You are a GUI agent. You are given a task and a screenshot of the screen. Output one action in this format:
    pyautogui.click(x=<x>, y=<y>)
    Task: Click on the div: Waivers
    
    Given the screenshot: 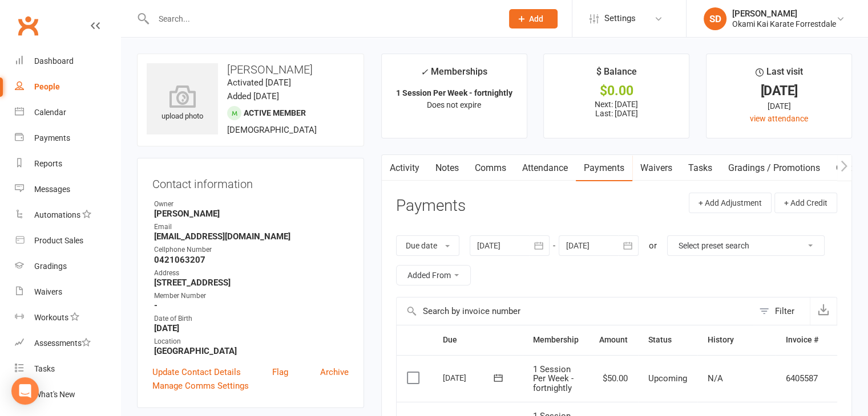 What is the action you would take?
    pyautogui.click(x=48, y=292)
    